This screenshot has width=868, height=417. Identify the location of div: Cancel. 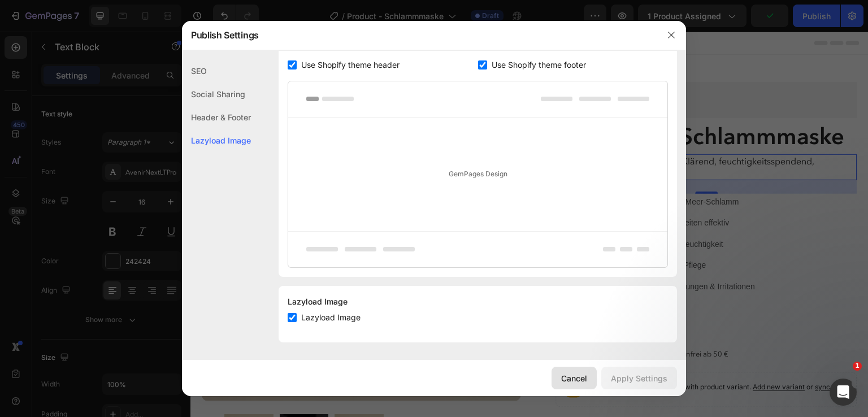
(574, 378).